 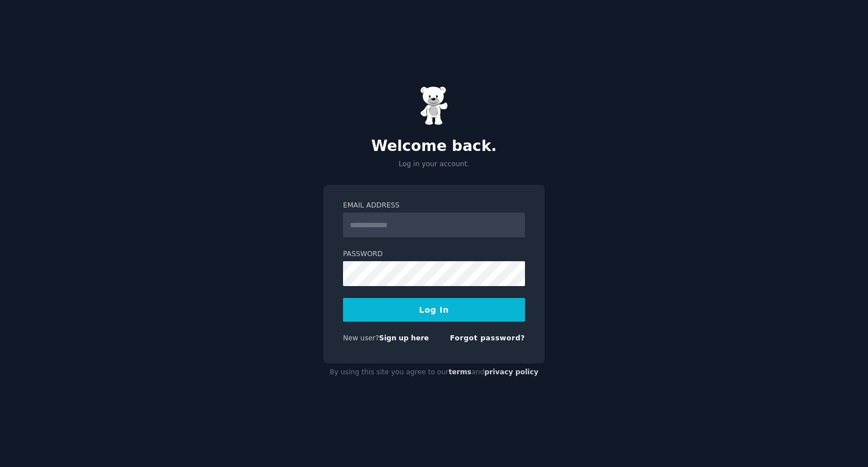 What do you see at coordinates (460, 372) in the screenshot?
I see `a: terms` at bounding box center [460, 372].